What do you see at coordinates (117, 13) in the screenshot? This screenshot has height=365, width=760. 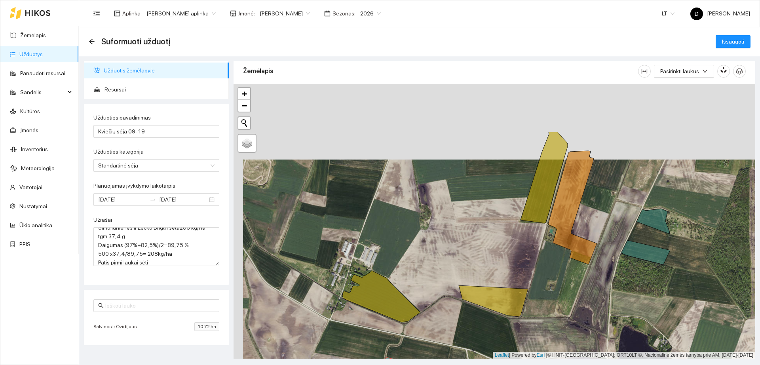 I see `span: layout` at bounding box center [117, 13].